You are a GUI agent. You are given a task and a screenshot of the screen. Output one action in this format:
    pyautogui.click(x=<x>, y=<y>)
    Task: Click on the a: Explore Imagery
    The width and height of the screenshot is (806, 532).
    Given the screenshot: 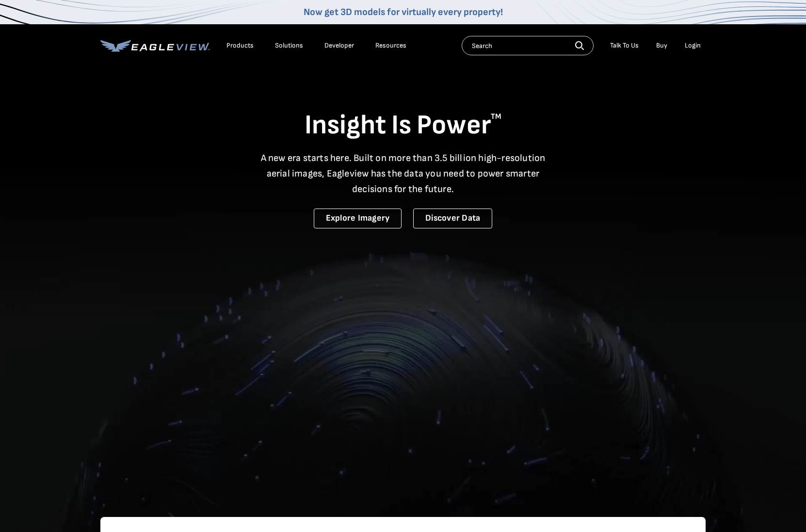 What is the action you would take?
    pyautogui.click(x=358, y=218)
    